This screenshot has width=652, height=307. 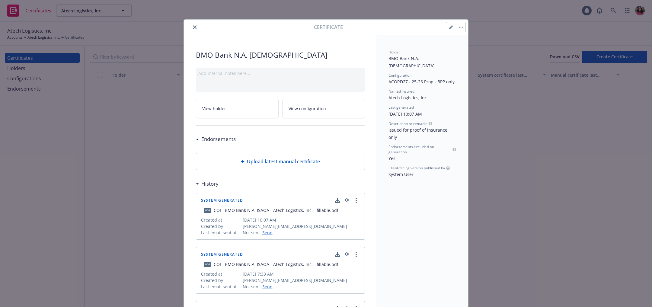 I want to click on h3: History, so click(x=210, y=184).